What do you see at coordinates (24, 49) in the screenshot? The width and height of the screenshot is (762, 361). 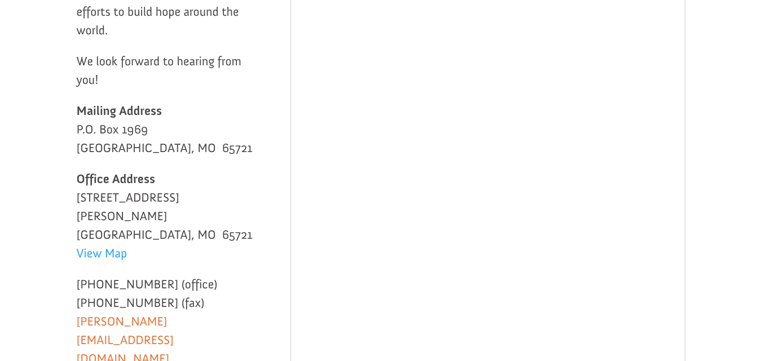 I see `img: US.png` at bounding box center [24, 49].